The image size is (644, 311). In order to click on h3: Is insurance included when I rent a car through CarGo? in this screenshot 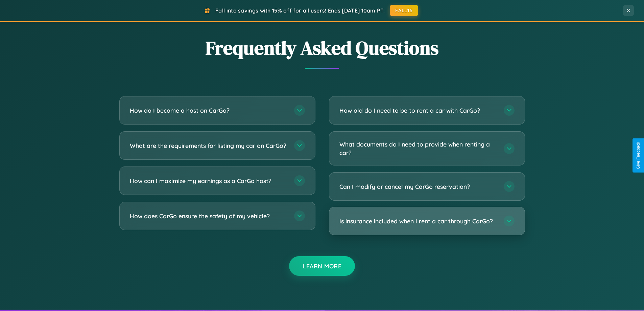, I will do `click(418, 221)`.